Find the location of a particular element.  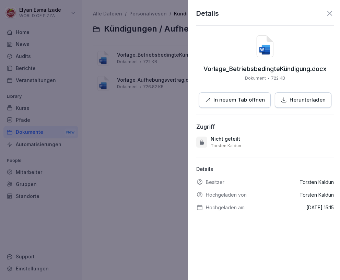

p: Hochgeladen von is located at coordinates (226, 195).